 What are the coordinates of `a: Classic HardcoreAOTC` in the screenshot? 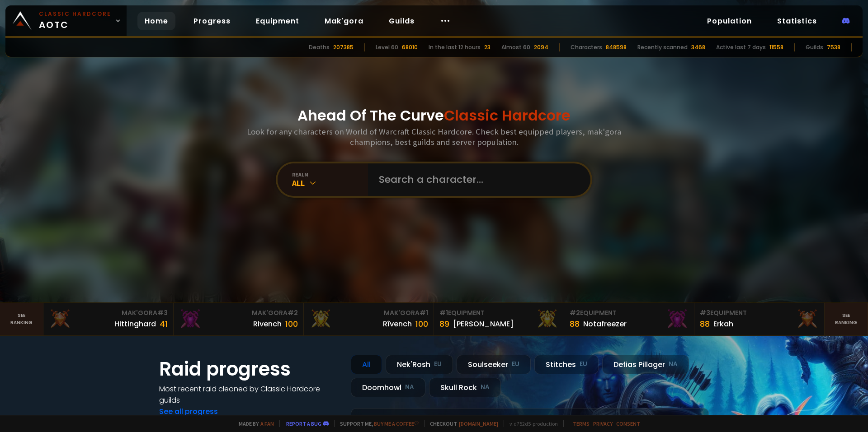 It's located at (66, 21).